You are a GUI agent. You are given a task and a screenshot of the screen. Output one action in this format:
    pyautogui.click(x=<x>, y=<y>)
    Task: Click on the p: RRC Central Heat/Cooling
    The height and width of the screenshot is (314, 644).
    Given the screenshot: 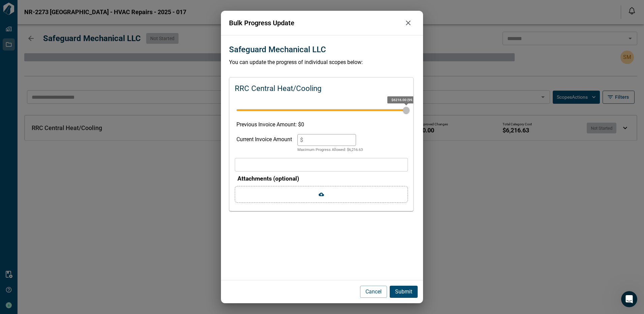 What is the action you would take?
    pyautogui.click(x=278, y=89)
    